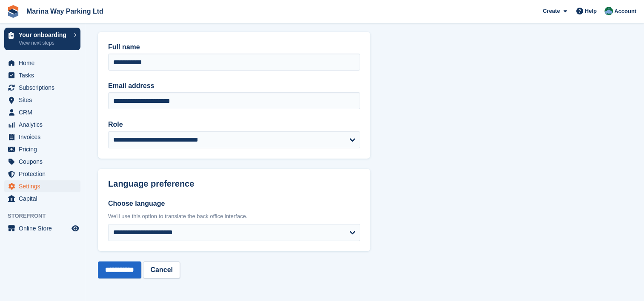 The width and height of the screenshot is (644, 301). Describe the element at coordinates (45, 63) in the screenshot. I see `span: Home` at that location.